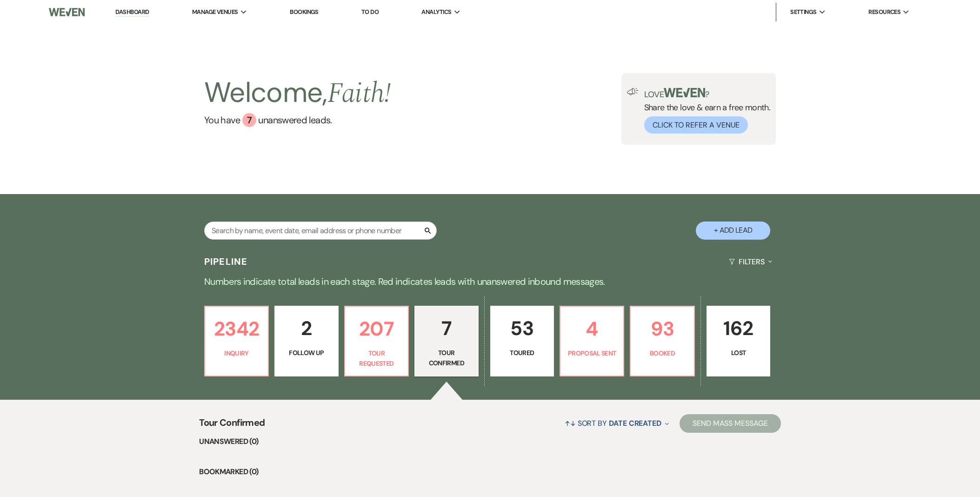  Describe the element at coordinates (592, 341) in the screenshot. I see `a: 4Proposal Sent` at that location.